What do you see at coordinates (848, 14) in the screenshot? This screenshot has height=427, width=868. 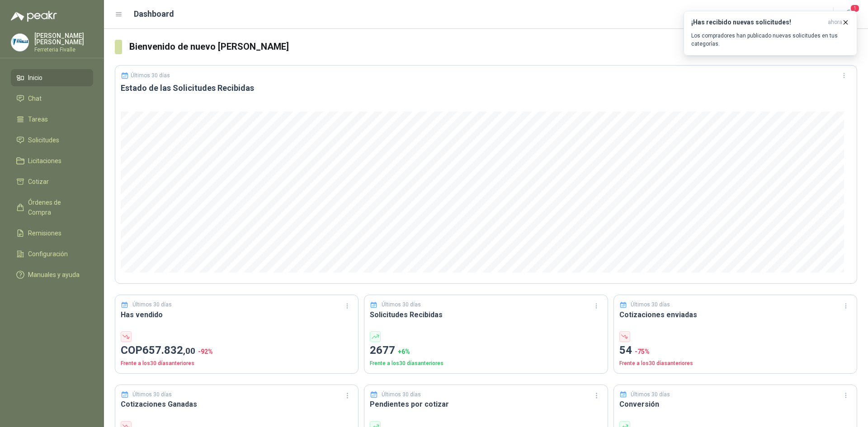 I see `button: 1` at bounding box center [848, 14].